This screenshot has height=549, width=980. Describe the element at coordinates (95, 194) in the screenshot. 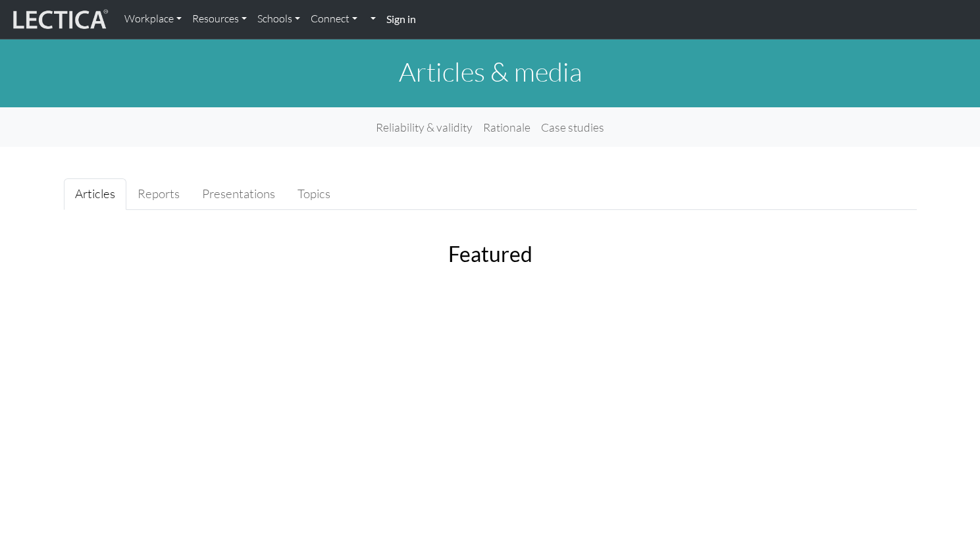

I see `a: Articles` at that location.